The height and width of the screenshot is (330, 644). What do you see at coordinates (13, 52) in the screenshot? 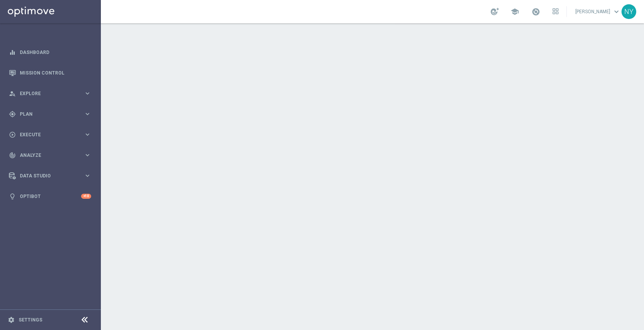
I see `i: equalizer` at bounding box center [13, 52].